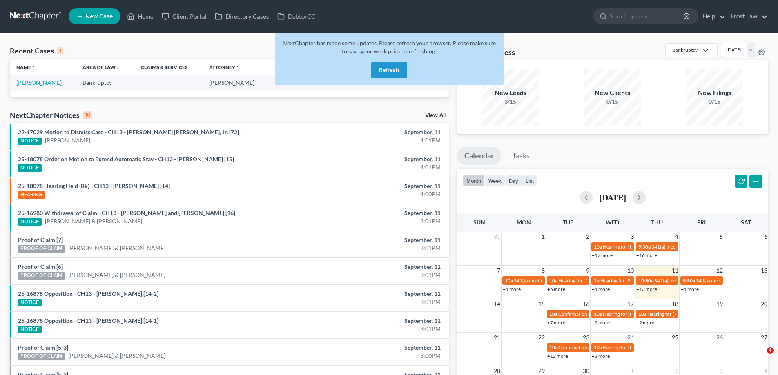  What do you see at coordinates (675, 338) in the screenshot?
I see `span: 25` at bounding box center [675, 338].